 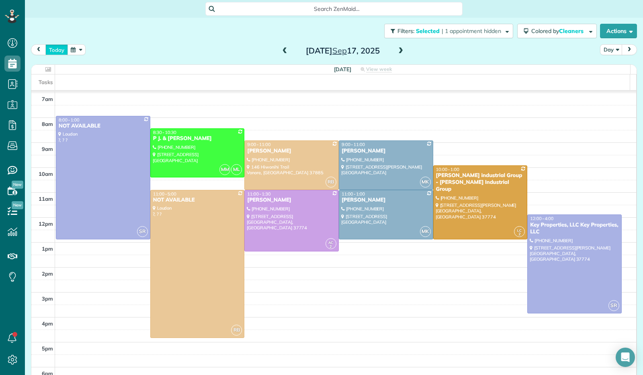 I want to click on button: next, so click(x=630, y=49).